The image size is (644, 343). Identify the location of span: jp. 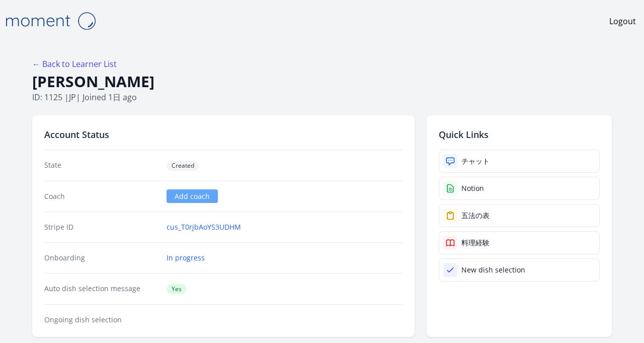
(73, 97).